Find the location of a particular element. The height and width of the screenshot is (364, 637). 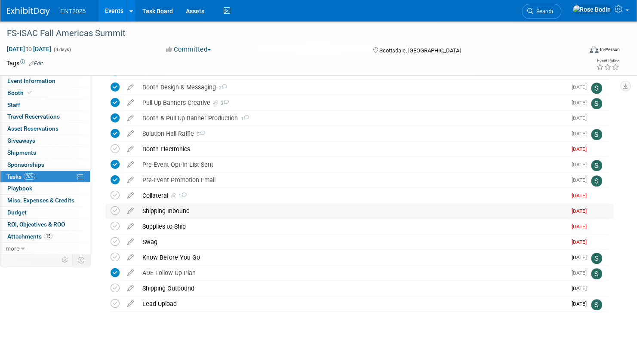

span: Attachments is located at coordinates (30, 236).